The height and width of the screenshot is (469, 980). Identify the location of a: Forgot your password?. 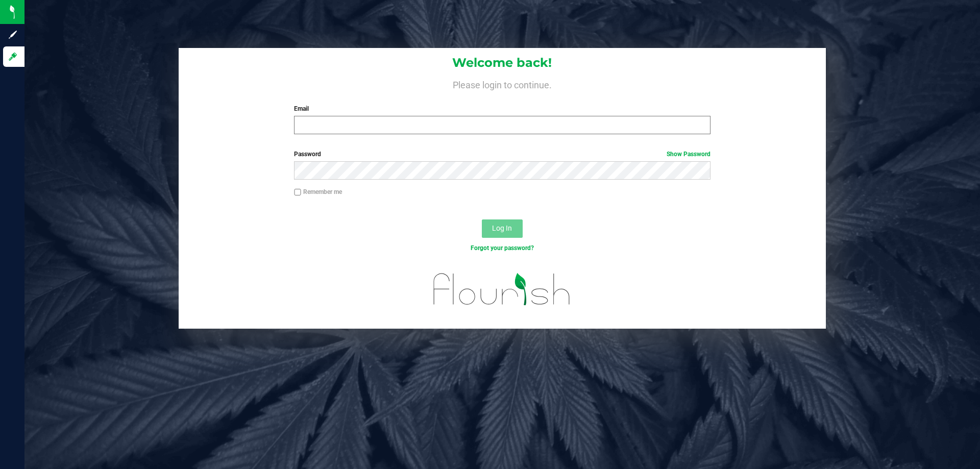
(502, 248).